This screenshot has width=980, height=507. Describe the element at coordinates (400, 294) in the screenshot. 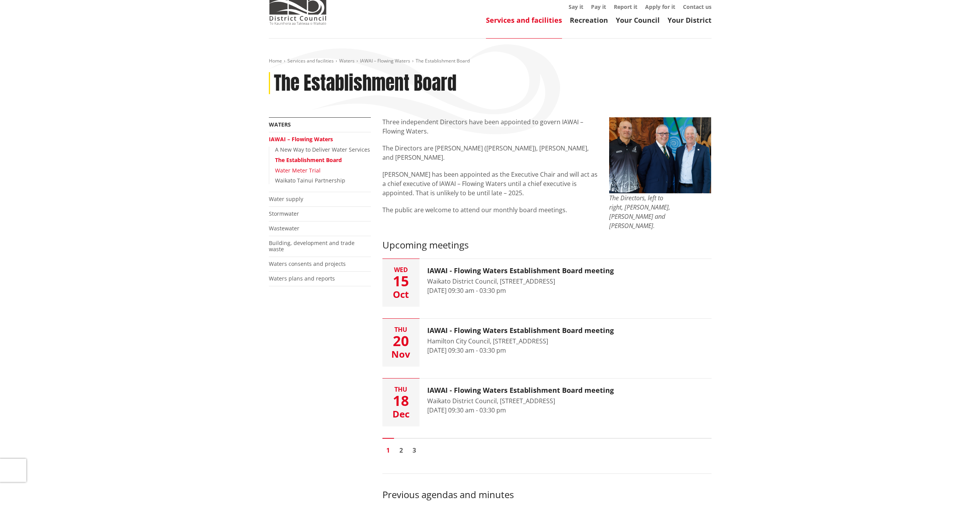

I see `div: Oct` at that location.